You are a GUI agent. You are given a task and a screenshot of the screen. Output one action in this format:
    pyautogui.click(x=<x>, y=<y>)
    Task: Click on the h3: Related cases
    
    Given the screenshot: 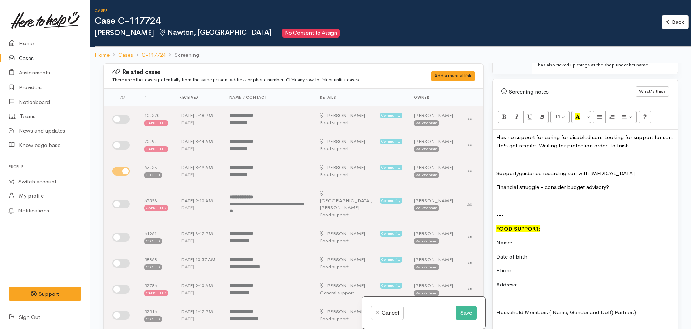 What is the action you would take?
    pyautogui.click(x=262, y=72)
    